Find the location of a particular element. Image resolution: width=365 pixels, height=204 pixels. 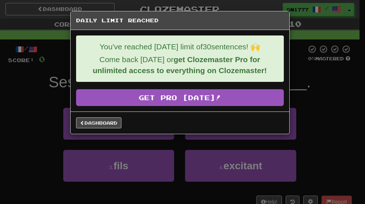

strong: get Clozemaster Pro for unlimited access to everything on Clozemaster! is located at coordinates (180, 65).